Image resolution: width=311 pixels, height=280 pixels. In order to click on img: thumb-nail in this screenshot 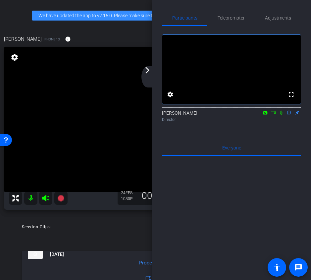, I will do `click(35, 254)`.